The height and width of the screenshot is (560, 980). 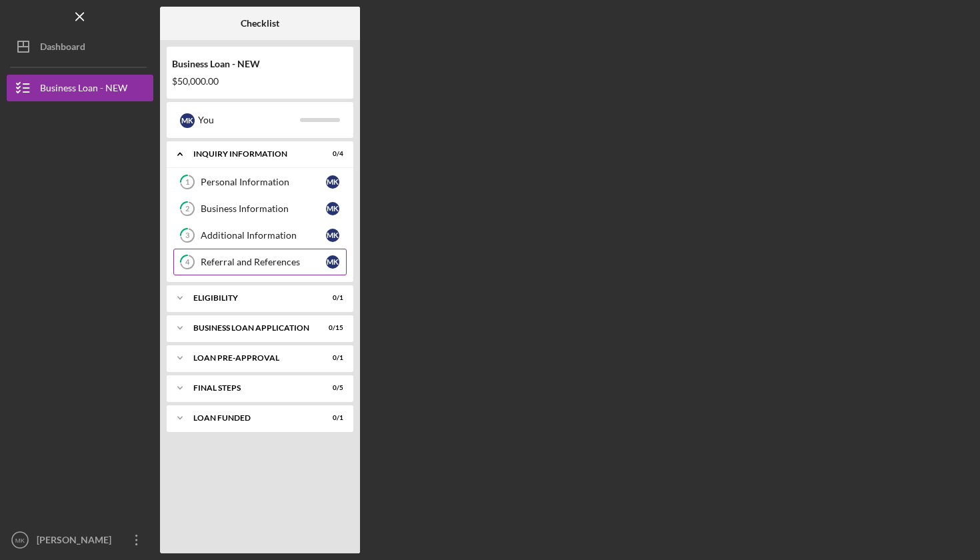 What do you see at coordinates (260, 81) in the screenshot?
I see `div: $50,000.00` at bounding box center [260, 81].